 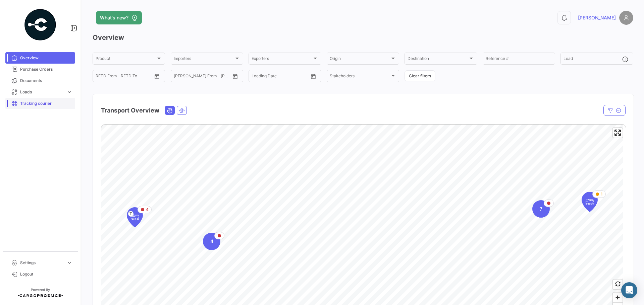 What do you see at coordinates (40, 25) in the screenshot?
I see `img: powered-by.png` at bounding box center [40, 25].